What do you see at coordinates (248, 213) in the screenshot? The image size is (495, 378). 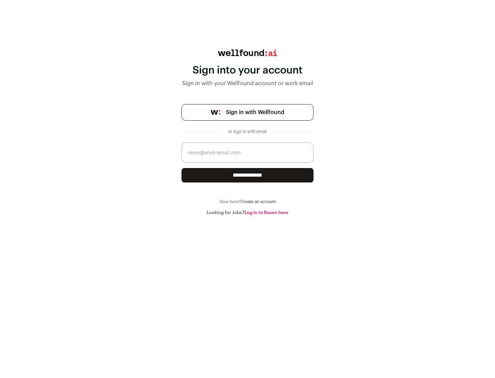 I see `div: Looking for Jobs?` at bounding box center [248, 213].